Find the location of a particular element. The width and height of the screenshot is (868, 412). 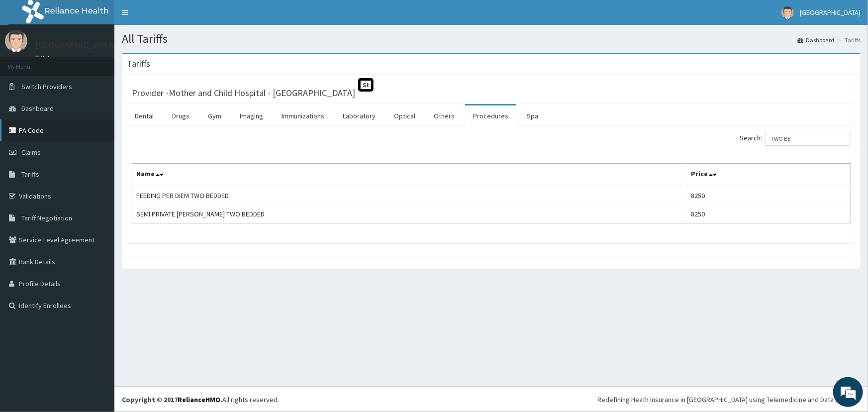

strong: Copyright © 2017 . is located at coordinates (172, 399).